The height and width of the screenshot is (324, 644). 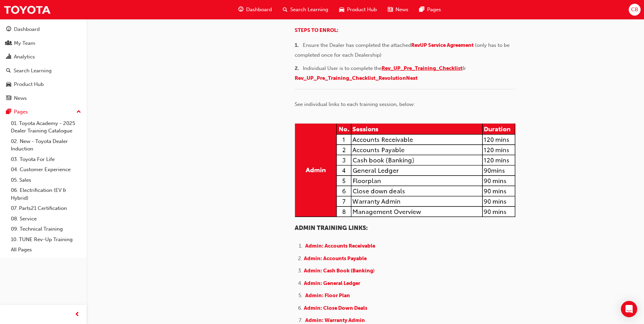 I want to click on a: Product Hub, so click(x=43, y=85).